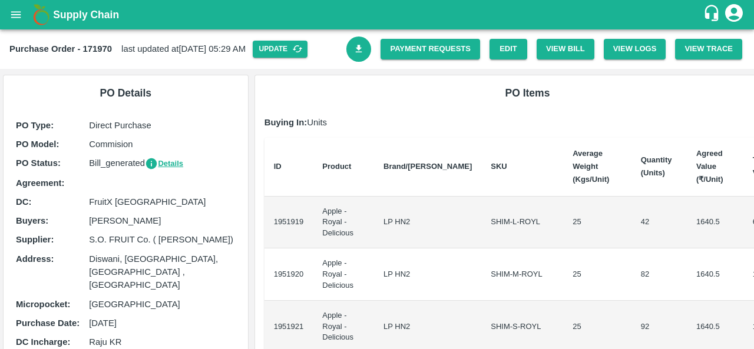  What do you see at coordinates (24, 202) in the screenshot?
I see `b: DC :` at bounding box center [24, 202].